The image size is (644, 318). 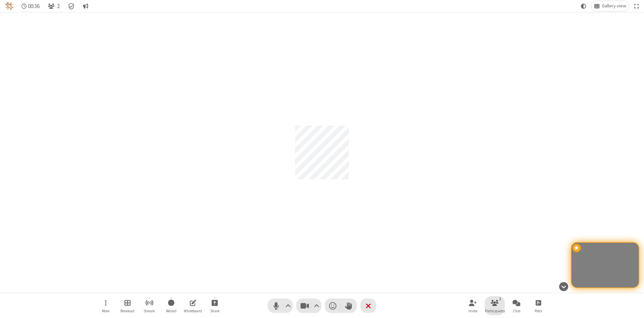 I want to click on span: More, so click(x=106, y=311).